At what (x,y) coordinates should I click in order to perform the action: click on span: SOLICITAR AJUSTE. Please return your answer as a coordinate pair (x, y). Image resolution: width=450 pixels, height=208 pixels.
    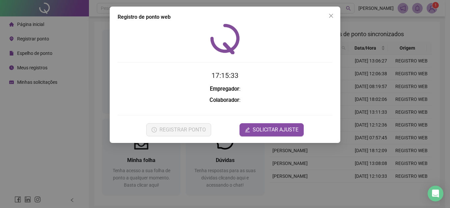
    Looking at the image, I should click on (275, 130).